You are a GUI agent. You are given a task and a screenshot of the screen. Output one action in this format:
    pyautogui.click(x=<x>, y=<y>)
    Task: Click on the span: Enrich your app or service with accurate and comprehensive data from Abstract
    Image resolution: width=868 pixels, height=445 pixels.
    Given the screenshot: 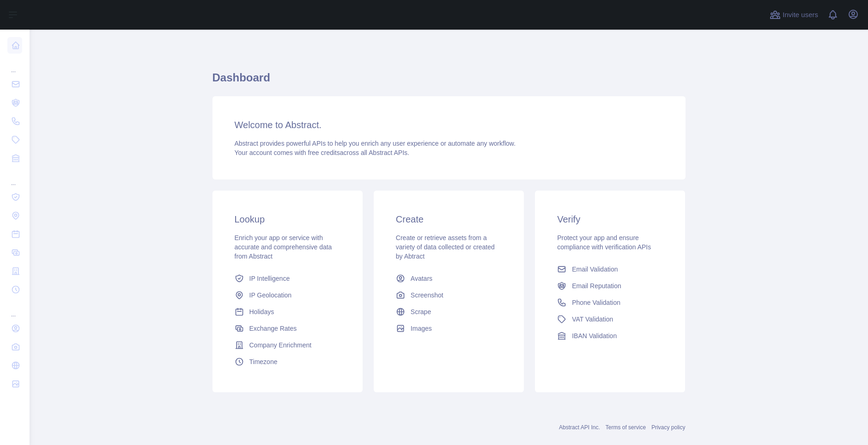 What is the action you would take?
    pyautogui.click(x=283, y=247)
    